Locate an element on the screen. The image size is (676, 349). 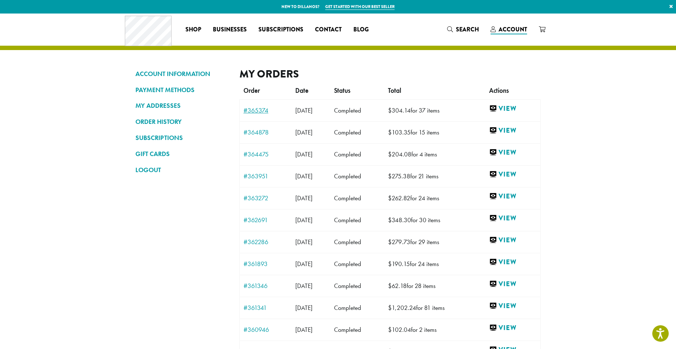
span: Account is located at coordinates (513, 29).